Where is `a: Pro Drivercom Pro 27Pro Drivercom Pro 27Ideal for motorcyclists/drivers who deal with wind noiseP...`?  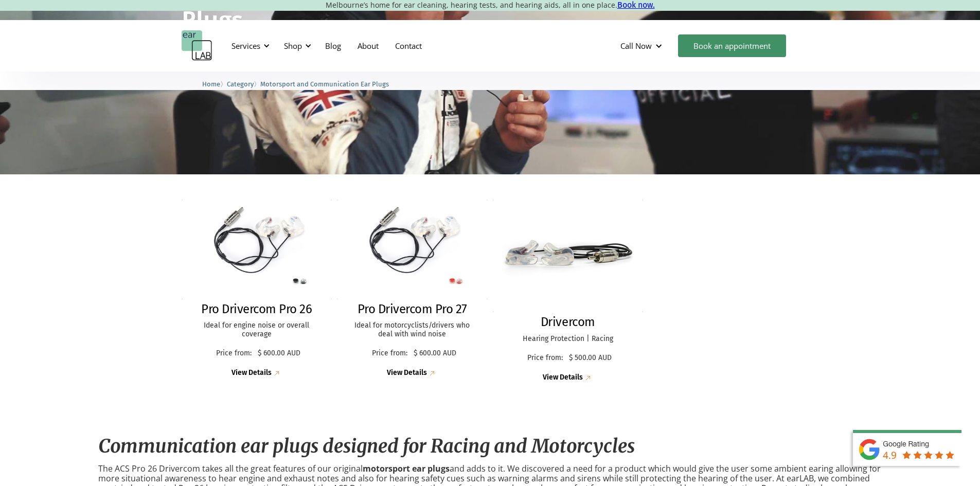
a: Pro Drivercom Pro 27Pro Drivercom Pro 27Ideal for motorcyclists/drivers who deal with wind noiseP... is located at coordinates (412, 289).